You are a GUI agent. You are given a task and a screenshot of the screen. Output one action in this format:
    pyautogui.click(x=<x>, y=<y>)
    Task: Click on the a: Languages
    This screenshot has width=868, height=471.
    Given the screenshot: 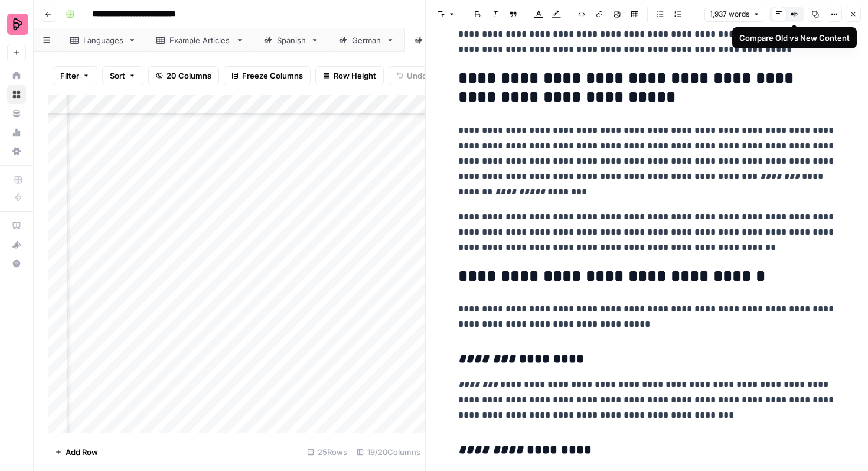 What is the action you would take?
    pyautogui.click(x=103, y=40)
    